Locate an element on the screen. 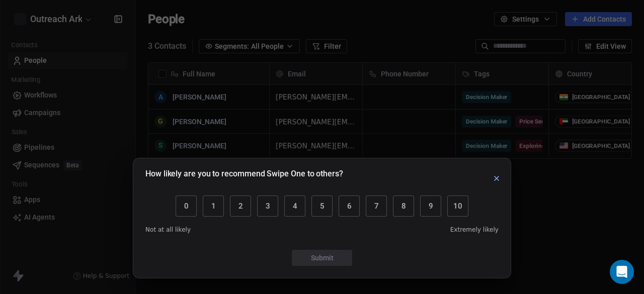 The width and height of the screenshot is (644, 294). button: 6 is located at coordinates (349, 206).